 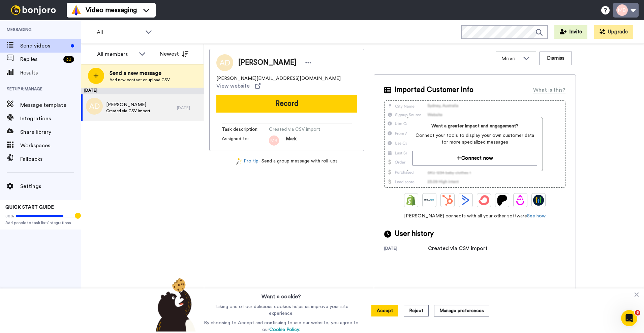 I want to click on button: Manage preferences, so click(x=461, y=311).